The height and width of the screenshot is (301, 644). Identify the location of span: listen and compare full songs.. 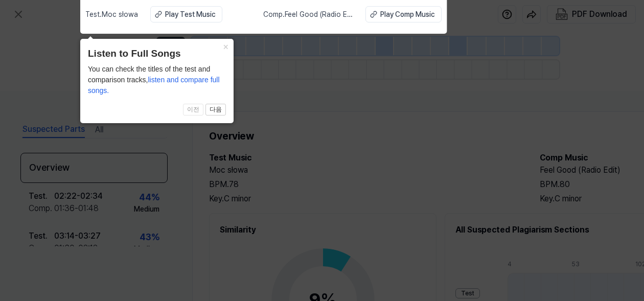
(154, 85).